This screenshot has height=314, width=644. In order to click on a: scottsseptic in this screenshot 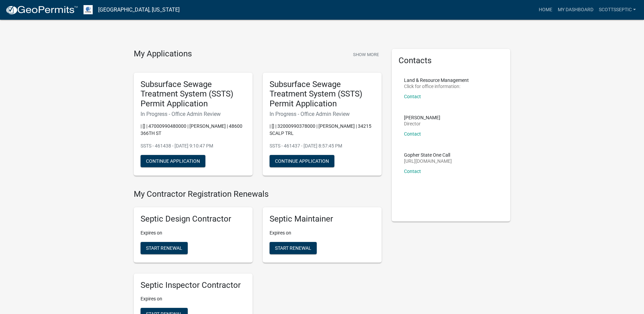, I will do `click(617, 10)`.